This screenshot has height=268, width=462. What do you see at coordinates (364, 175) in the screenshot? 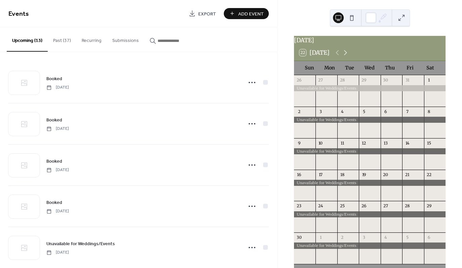
I see `div: 19` at bounding box center [364, 175].